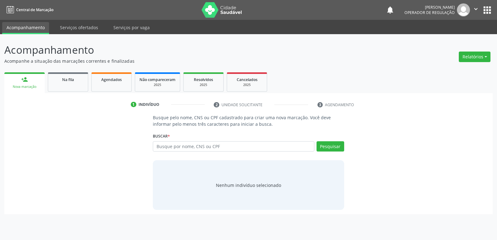 The image size is (497, 240). What do you see at coordinates (149, 105) in the screenshot?
I see `div: Indivíduo` at bounding box center [149, 105].